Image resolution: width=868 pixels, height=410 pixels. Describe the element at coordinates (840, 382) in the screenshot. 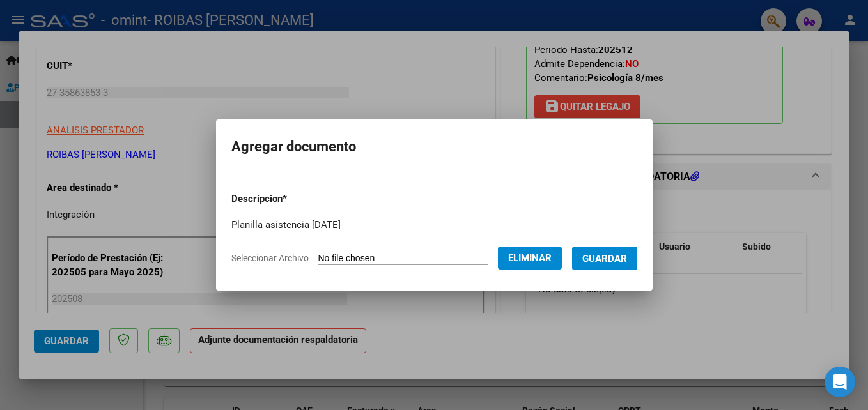

I see `div: Open Intercom Messenger` at that location.